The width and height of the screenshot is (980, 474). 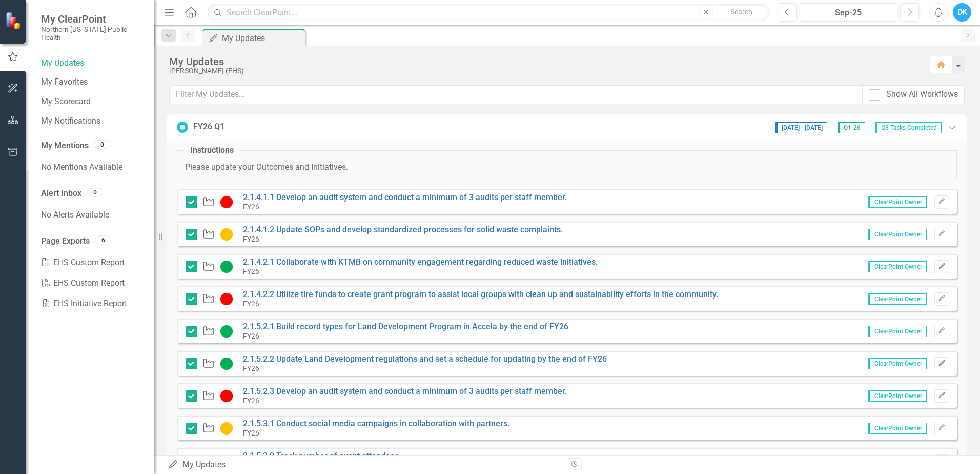 What do you see at coordinates (851, 128) in the screenshot?
I see `span: Q1-26` at bounding box center [851, 128].